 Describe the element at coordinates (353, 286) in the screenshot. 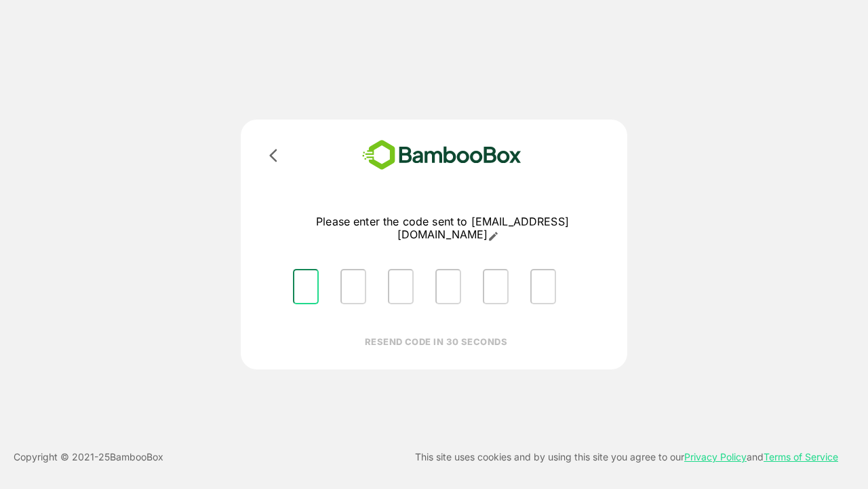

I see `input: Please enter OTP character 2` at that location.